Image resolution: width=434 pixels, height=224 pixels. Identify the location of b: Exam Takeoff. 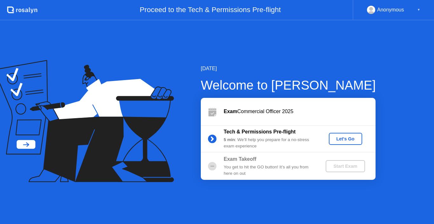
(240, 159).